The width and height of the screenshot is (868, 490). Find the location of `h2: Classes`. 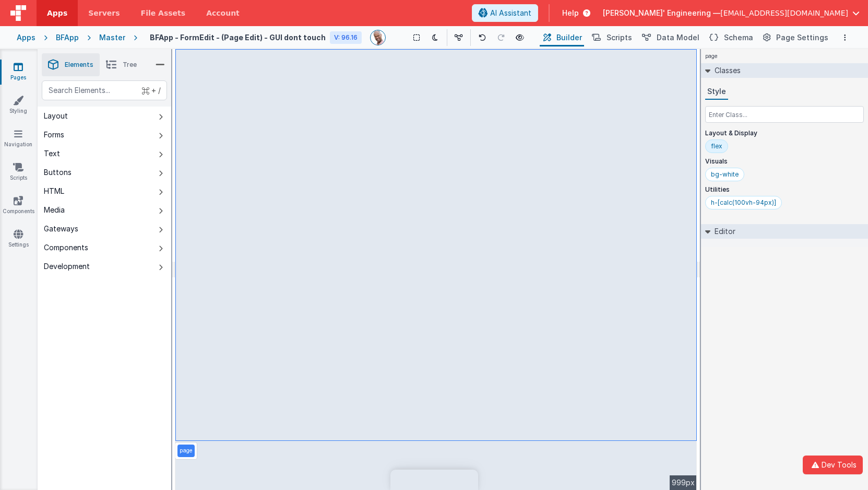

h2: Classes is located at coordinates (726, 70).